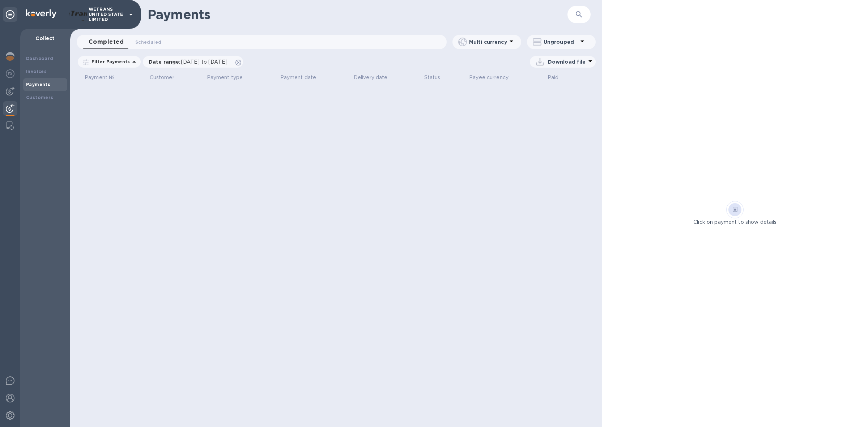 Image resolution: width=868 pixels, height=427 pixels. Describe the element at coordinates (735, 222) in the screenshot. I see `p: Click on payment to show details` at that location.